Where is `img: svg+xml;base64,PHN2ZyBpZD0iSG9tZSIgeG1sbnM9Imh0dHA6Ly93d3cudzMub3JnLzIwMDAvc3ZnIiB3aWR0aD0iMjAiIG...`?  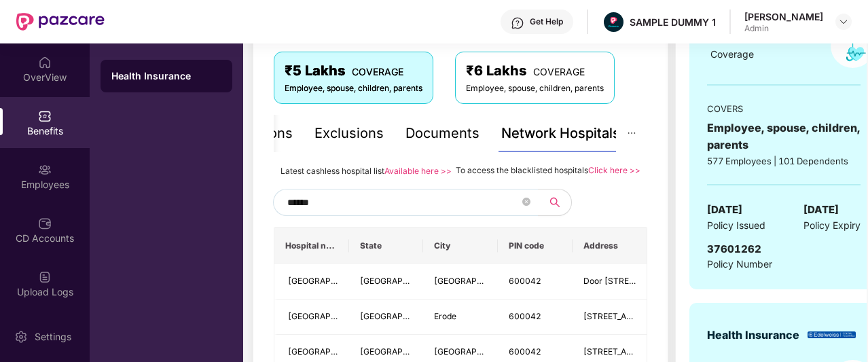
img: svg+xml;base64,PHN2ZyBpZD0iSG9tZSIgeG1sbnM9Imh0dHA6Ly93d3cudzMub3JnLzIwMDAvc3ZnIiB3aWR0aD0iMjAiIG... is located at coordinates (45, 63).